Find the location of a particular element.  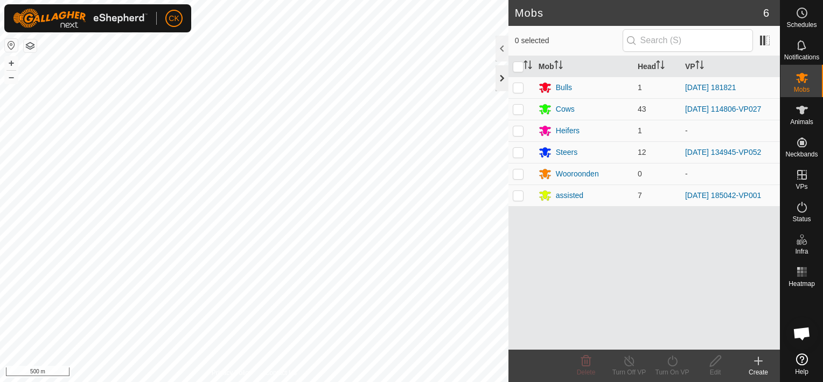

span: Mobs is located at coordinates (802, 89).